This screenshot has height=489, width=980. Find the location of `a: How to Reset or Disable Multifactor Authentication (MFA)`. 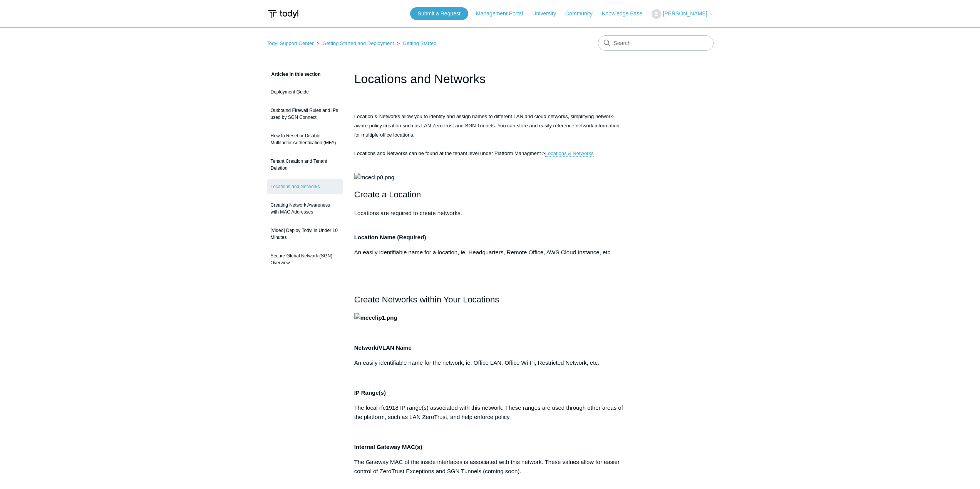

a: How to Reset or Disable Multifactor Authentication (MFA) is located at coordinates (304, 140).